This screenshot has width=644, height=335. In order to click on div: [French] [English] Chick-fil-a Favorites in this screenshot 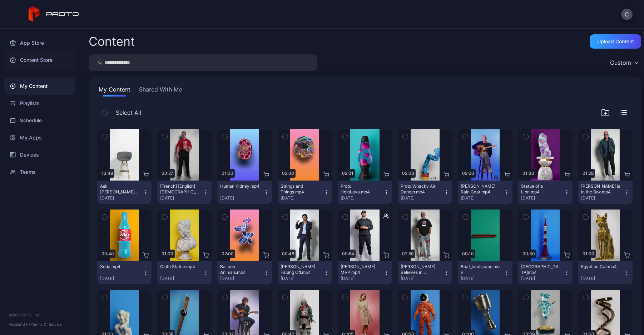, I will do `click(180, 189)`.